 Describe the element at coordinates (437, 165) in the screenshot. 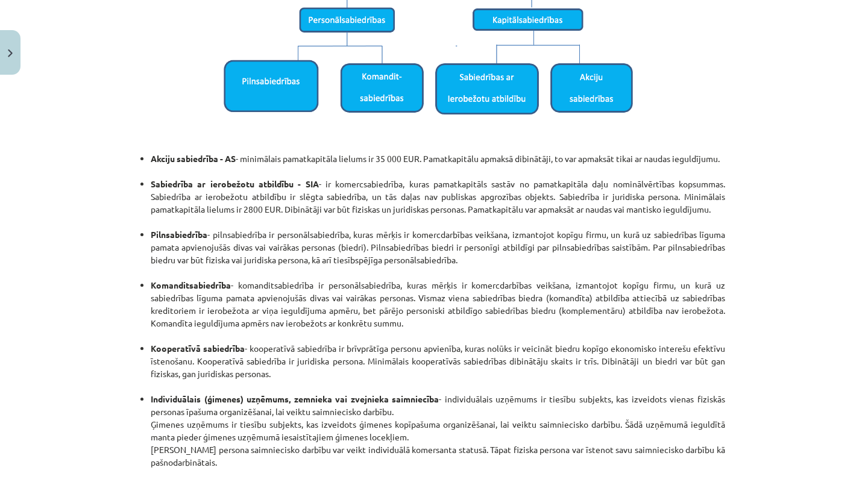

I see `li: - minimālais pamatkapitāla lielums ir 35 000 EUR. Pamatkapitālu apmaksā dibinātāji, to var apmaks...` at that location.